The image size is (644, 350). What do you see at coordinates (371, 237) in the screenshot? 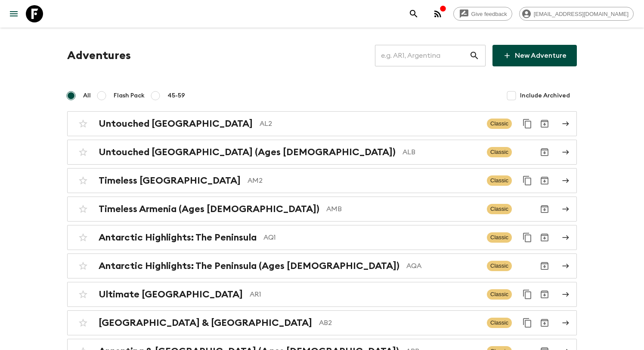
I see `p: AQ1` at bounding box center [371, 237].